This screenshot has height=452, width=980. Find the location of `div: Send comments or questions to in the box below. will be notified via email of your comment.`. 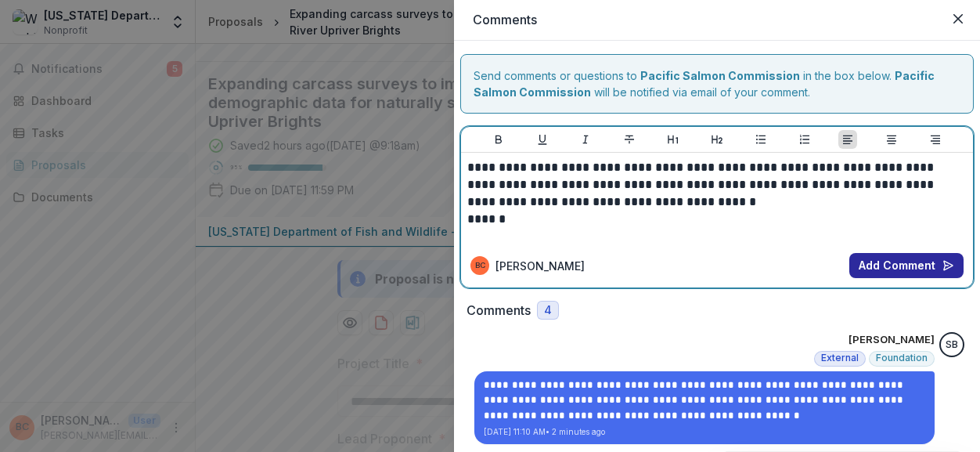

div: Send comments or questions to in the box below. will be notified via email of your comment. is located at coordinates (717, 84).